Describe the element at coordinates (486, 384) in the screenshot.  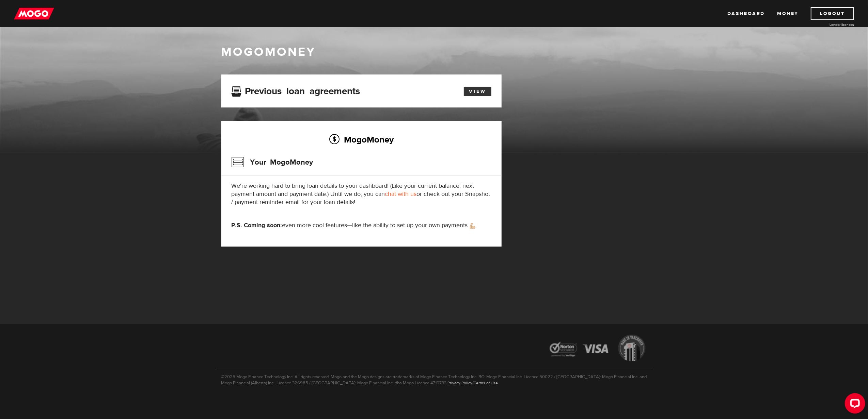
I see `a: Terms of Use` at that location.